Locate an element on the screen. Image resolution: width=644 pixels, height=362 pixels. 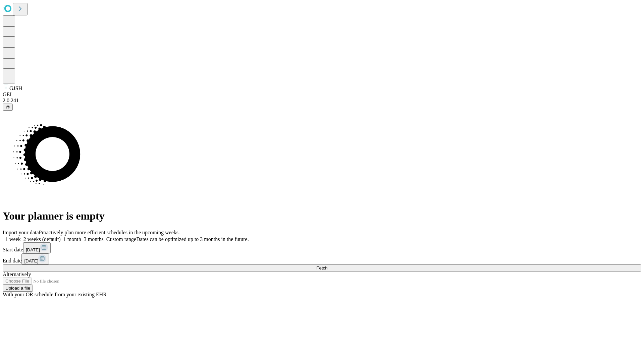
div: Start date is located at coordinates (322, 248).